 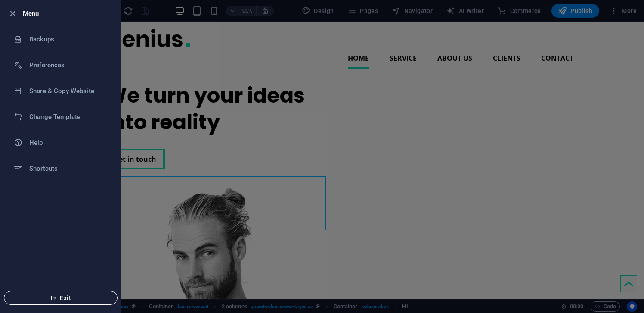 What do you see at coordinates (69, 65) in the screenshot?
I see `h6: Preferences` at bounding box center [69, 65].